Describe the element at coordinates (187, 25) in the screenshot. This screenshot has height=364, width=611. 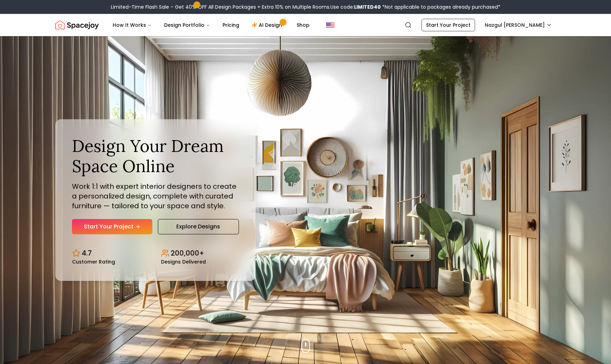
I see `button: Design Portfolio` at that location.